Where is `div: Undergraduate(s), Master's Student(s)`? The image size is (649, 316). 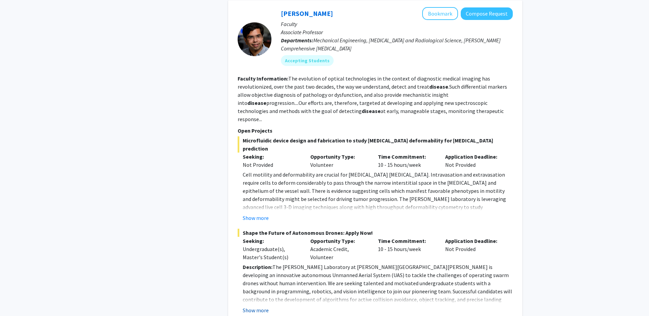
div: Undergraduate(s), Master's Student(s) is located at coordinates (271, 253).